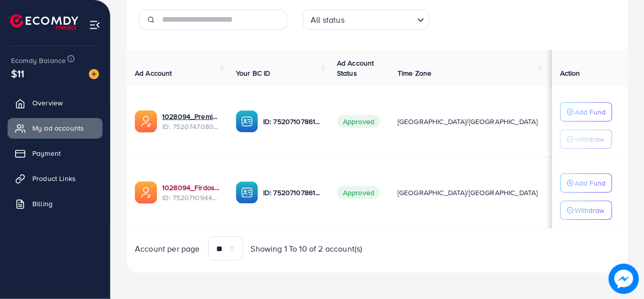 Image resolution: width=644 pixels, height=299 pixels. What do you see at coordinates (191, 121) in the screenshot?
I see `div: <span class='underline'>1028094_Premium Firdos Fabrics_1751060404003</span></br>7520747080223358977` at bounding box center [191, 121].